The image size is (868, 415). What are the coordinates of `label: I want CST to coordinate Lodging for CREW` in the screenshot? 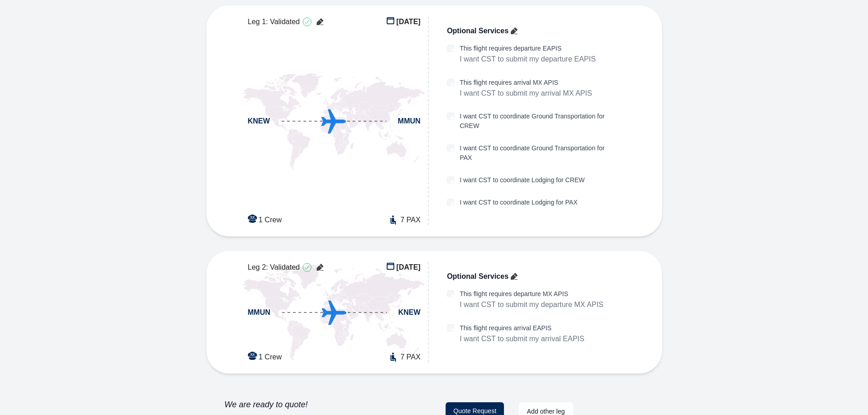 It's located at (522, 180).